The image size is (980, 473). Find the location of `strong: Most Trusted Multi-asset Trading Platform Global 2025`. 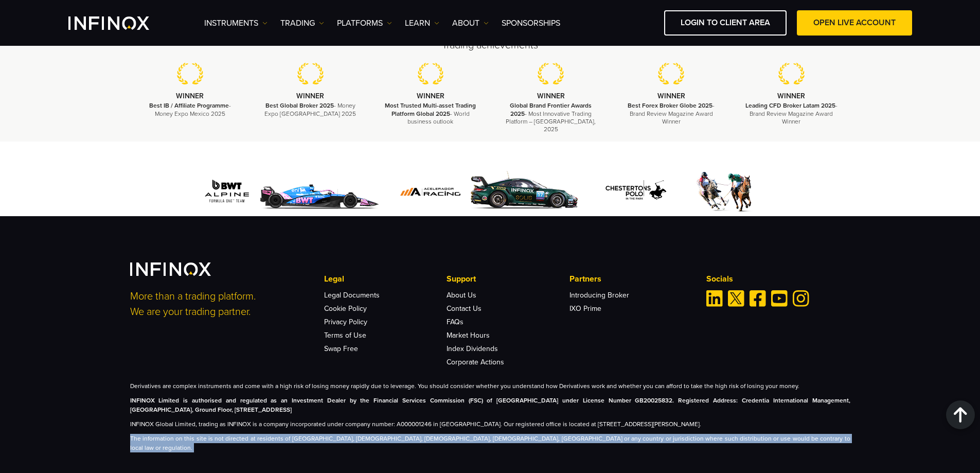

strong: Most Trusted Multi-asset Trading Platform Global 2025 is located at coordinates (430, 109).